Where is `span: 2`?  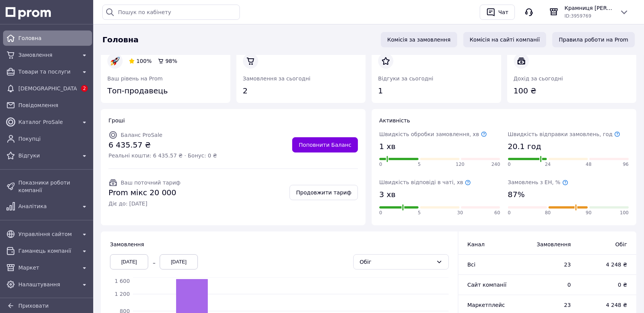
span: 2 is located at coordinates (84, 88).